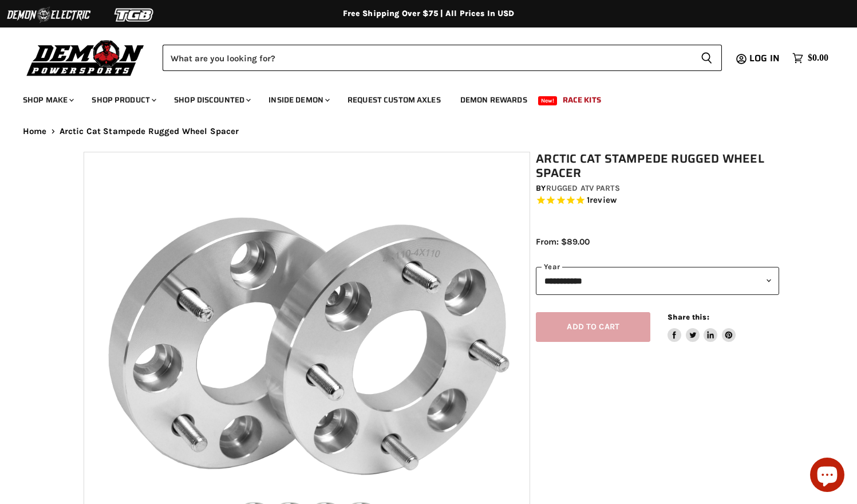 The width and height of the screenshot is (857, 504). What do you see at coordinates (688, 316) in the screenshot?
I see `span: Share this:` at bounding box center [688, 316].